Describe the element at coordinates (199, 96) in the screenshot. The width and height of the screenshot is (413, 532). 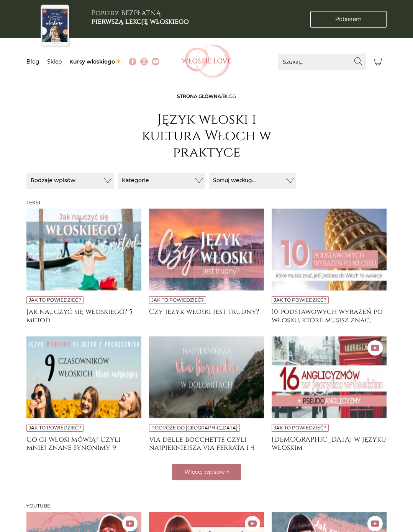
I see `a: Strona główna` at that location.